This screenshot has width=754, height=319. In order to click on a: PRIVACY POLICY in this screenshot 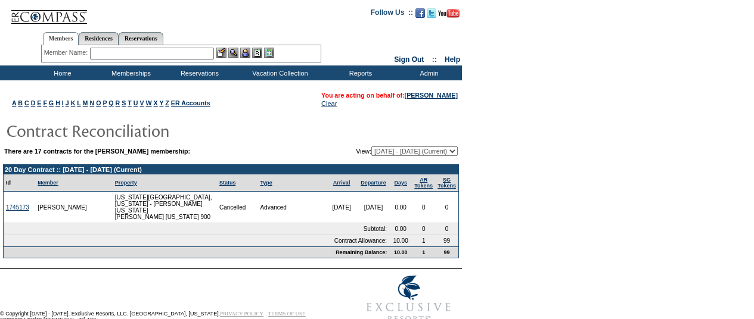, I will do `click(241, 314)`.